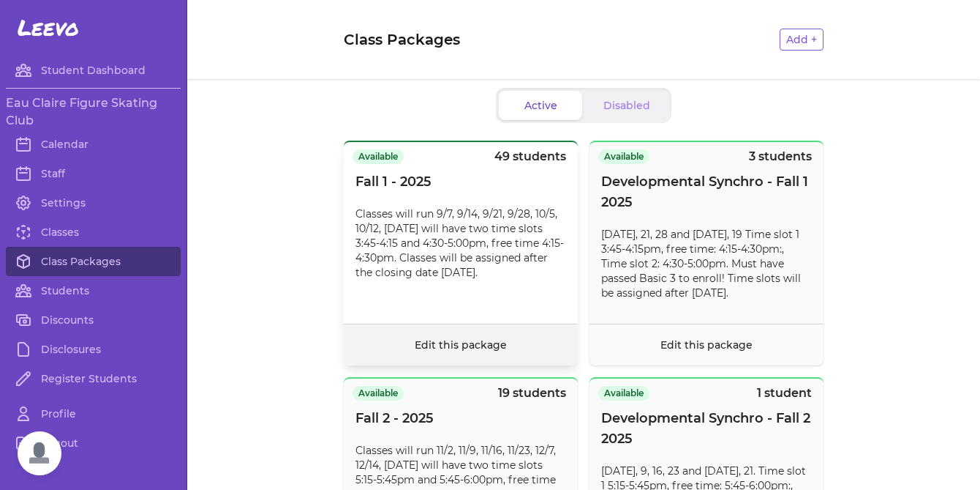  Describe the element at coordinates (93, 350) in the screenshot. I see `a: Disclosures` at that location.